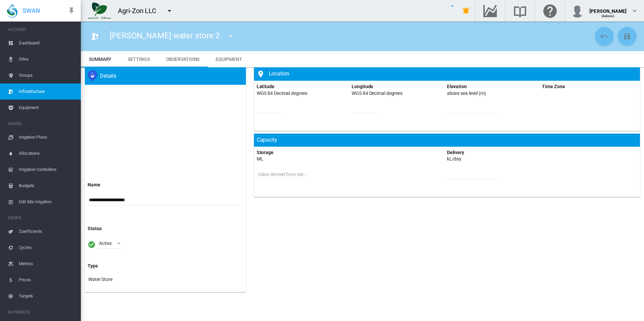 The image size is (644, 321). I want to click on span: Irrigation Plans, so click(47, 137).